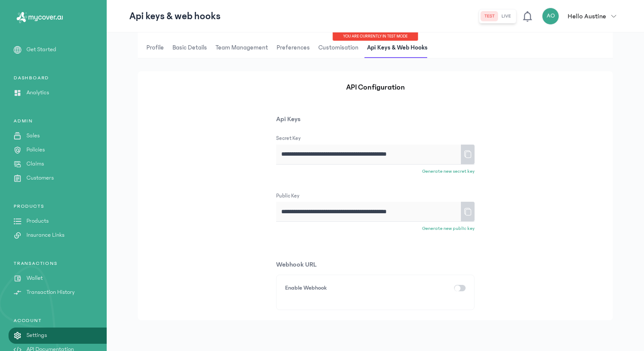 Image resolution: width=644 pixels, height=351 pixels. Describe the element at coordinates (289, 139) in the screenshot. I see `label: Secret Key` at that location.